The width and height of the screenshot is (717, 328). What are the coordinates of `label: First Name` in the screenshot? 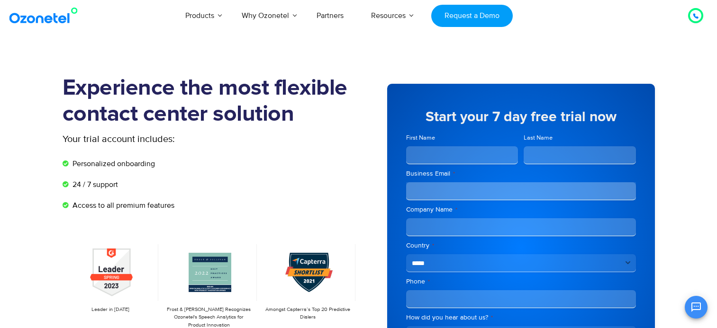 It's located at (462, 138).